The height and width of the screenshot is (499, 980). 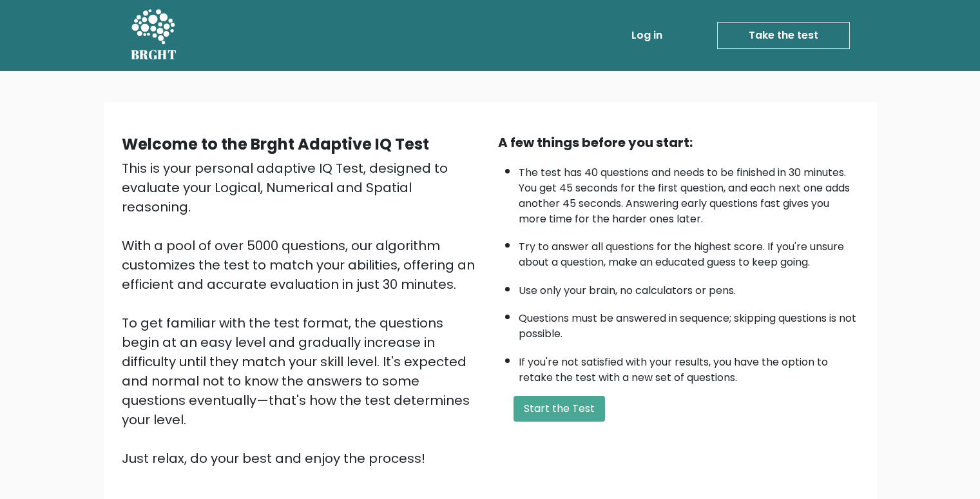 What do you see at coordinates (154, 35) in the screenshot?
I see `a: BRGHT` at bounding box center [154, 35].